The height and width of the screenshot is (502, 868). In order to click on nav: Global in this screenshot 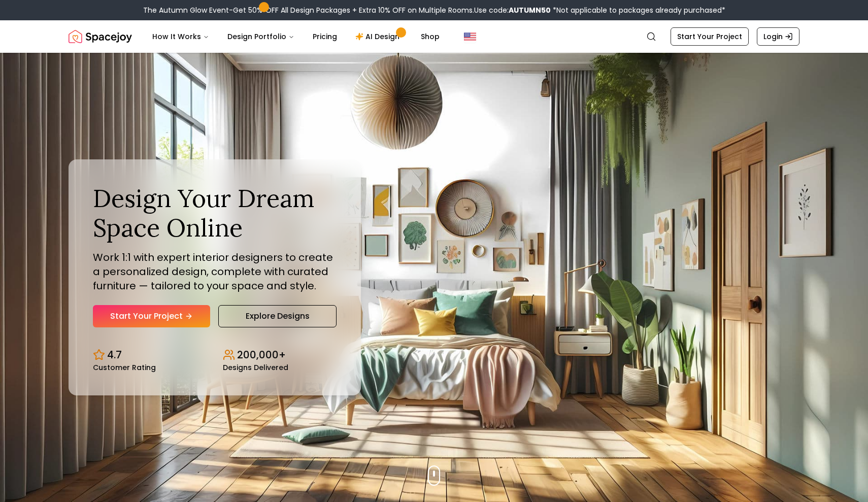, I will do `click(434, 36)`.